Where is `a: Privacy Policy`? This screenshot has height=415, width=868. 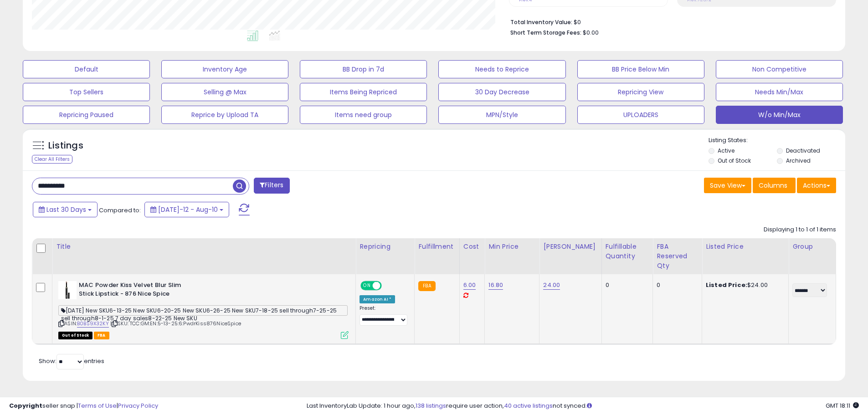 a: Privacy Policy is located at coordinates (138, 406).